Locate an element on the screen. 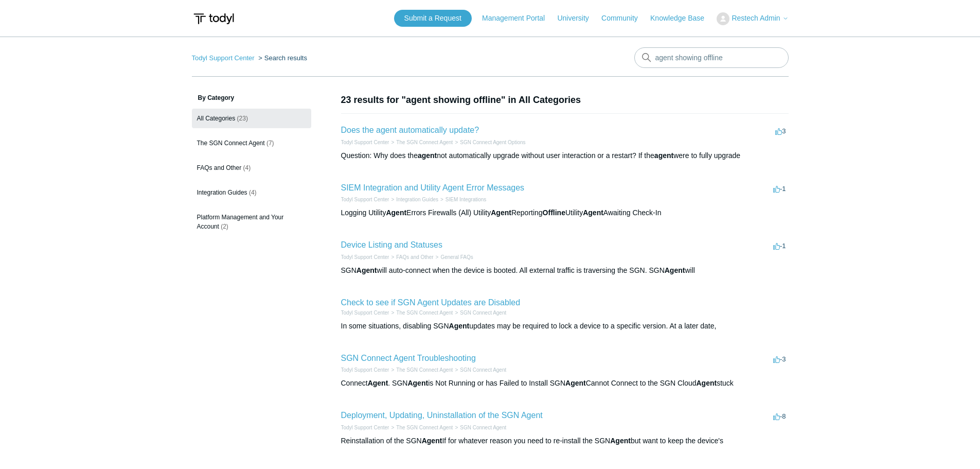 This screenshot has width=980, height=469. li: General FAQs is located at coordinates (453, 257).